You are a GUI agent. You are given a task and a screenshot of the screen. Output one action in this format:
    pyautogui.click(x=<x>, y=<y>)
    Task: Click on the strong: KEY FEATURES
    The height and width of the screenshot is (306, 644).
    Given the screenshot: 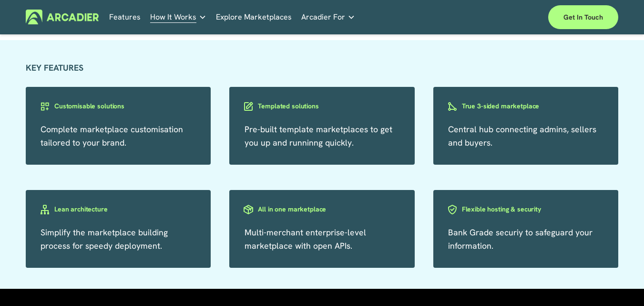 What is the action you would take?
    pyautogui.click(x=54, y=67)
    